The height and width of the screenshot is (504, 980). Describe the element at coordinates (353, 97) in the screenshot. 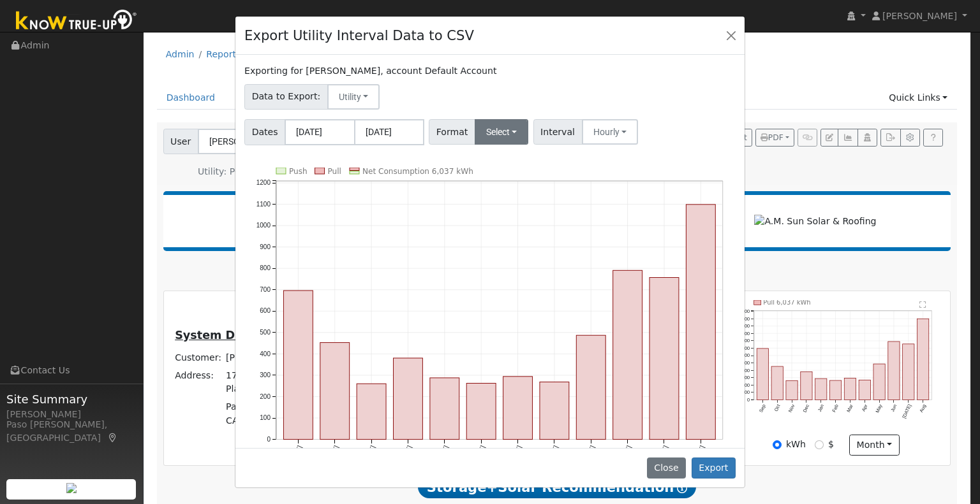

I see `button: Utility` at that location.